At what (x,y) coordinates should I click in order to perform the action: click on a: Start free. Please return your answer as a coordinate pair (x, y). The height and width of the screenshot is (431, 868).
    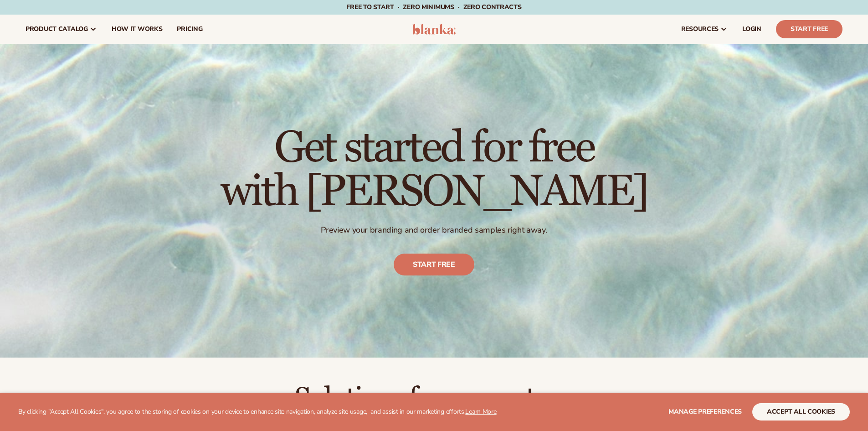
    Looking at the image, I should click on (434, 264).